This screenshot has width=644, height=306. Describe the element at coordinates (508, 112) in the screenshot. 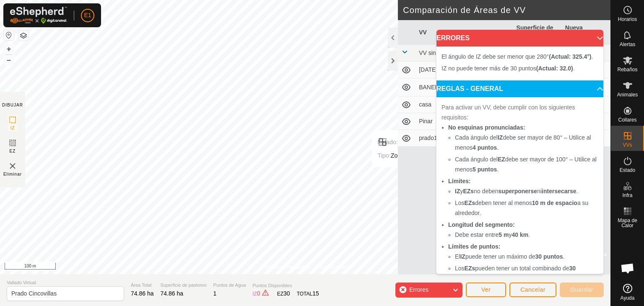

I see `span: Para activar un VV, debe cumplir con los siguientes requisitos:` at that location.